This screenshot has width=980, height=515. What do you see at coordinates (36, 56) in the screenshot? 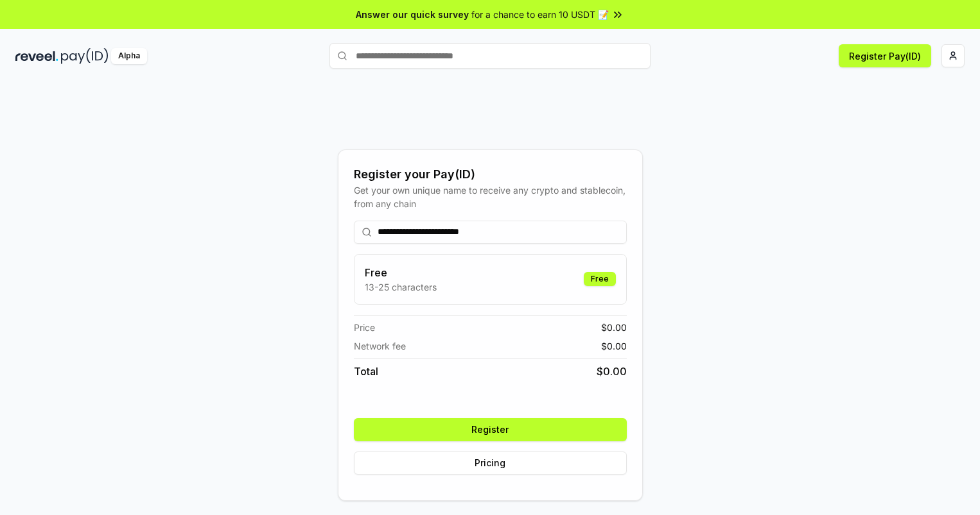
I see `img: reveel_dark` at bounding box center [36, 56].